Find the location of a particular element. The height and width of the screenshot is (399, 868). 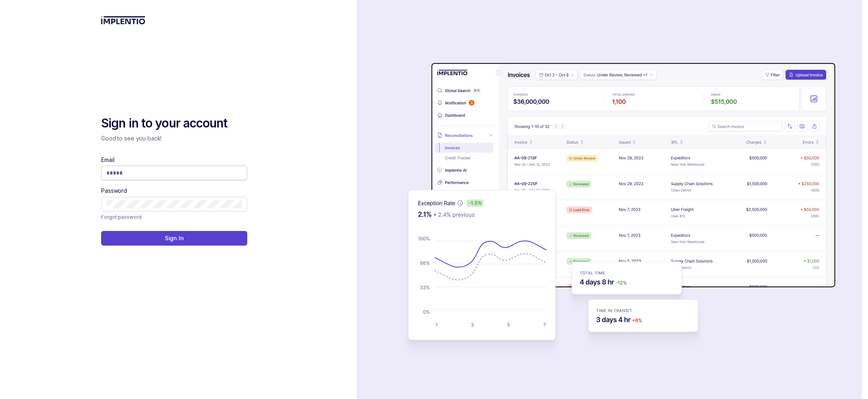

img: signin-background.svg is located at coordinates (609, 199).